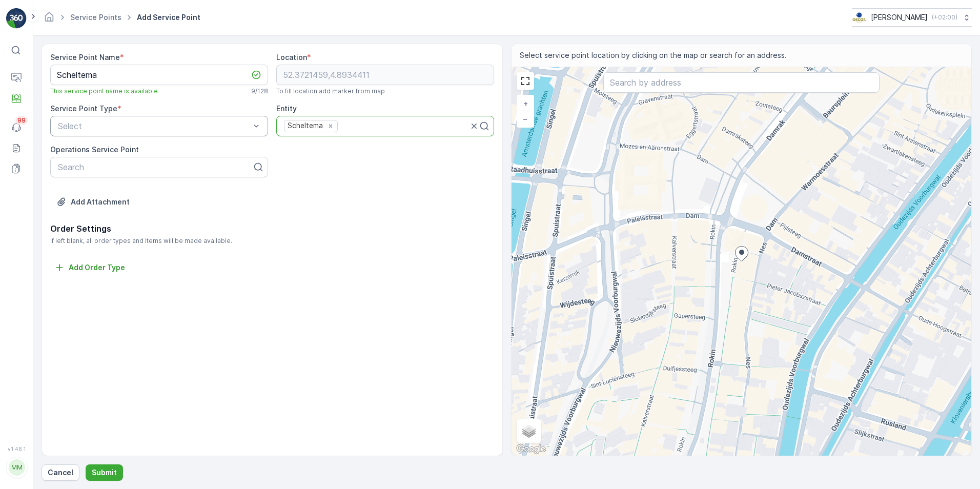  What do you see at coordinates (168, 17) in the screenshot?
I see `span: Add Service Point` at bounding box center [168, 17].